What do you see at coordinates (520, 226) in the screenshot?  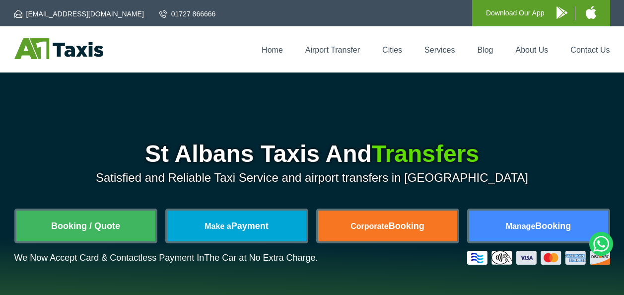 I see `span: Manage` at bounding box center [520, 226].